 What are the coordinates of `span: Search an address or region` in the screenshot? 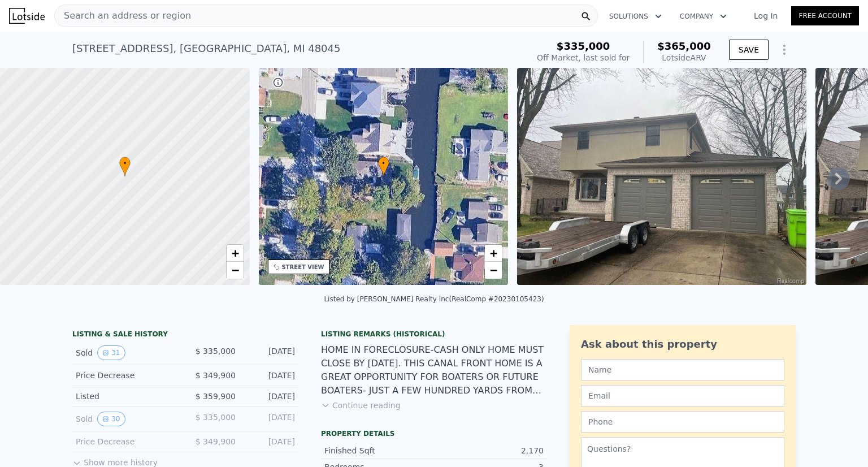 It's located at (123, 16).